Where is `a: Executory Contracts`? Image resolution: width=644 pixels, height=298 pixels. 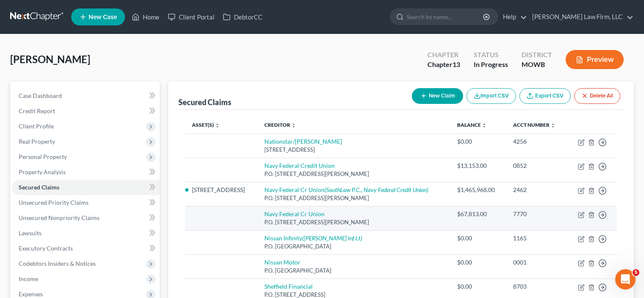
a: Executory Contracts is located at coordinates (86, 248).